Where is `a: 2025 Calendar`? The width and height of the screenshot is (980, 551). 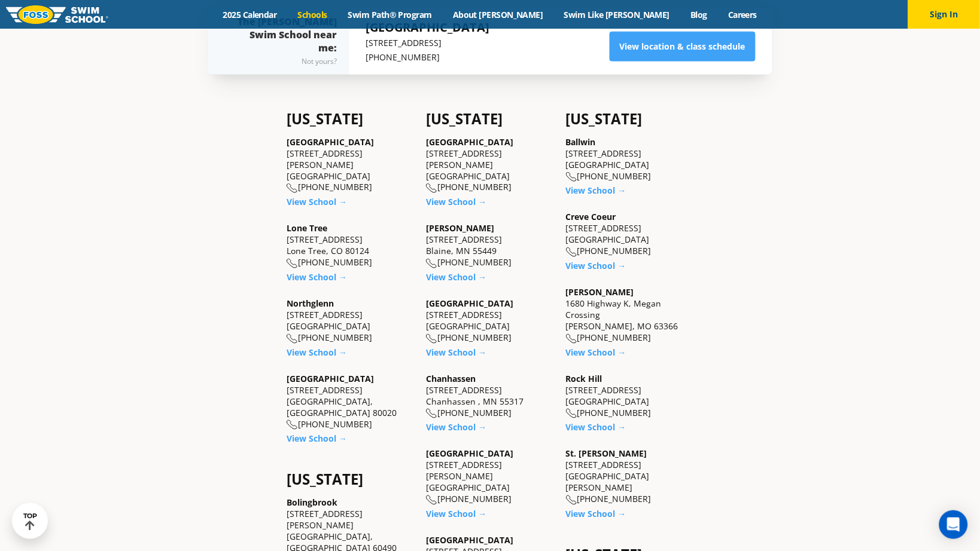
a: 2025 Calendar is located at coordinates (249, 15).